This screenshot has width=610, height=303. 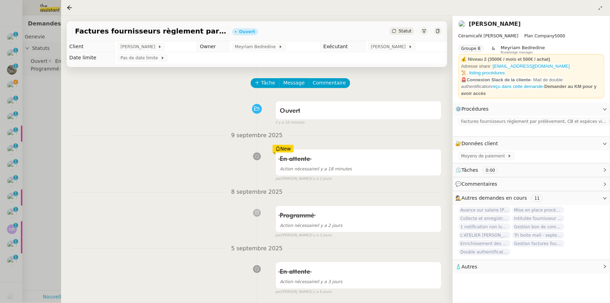 I want to click on span: Ouvert, so click(x=290, y=111).